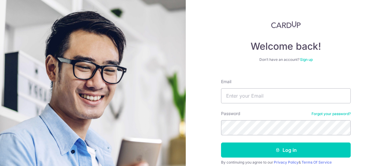  Describe the element at coordinates (286, 163) in the screenshot. I see `div: By continuing you agree to our &` at that location.